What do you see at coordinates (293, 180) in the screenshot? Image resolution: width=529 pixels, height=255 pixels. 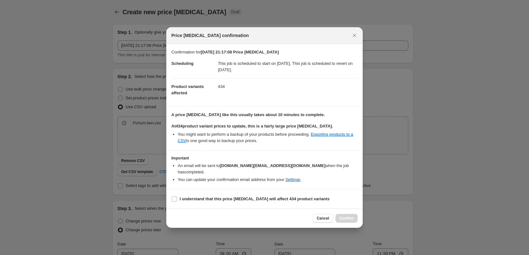 I see `a: Settings` at bounding box center [293, 180].